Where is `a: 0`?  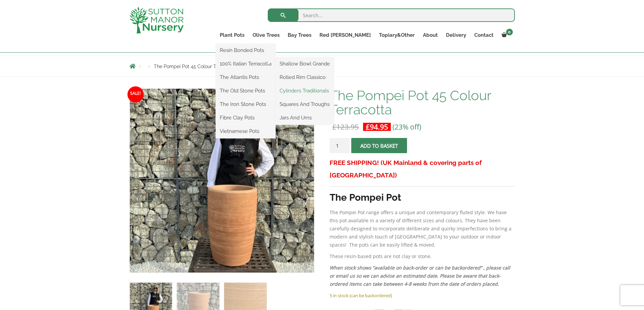
a: 0 is located at coordinates (506, 35).